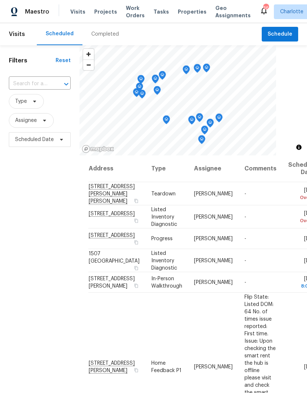 This screenshot has height=393, width=307. What do you see at coordinates (163, 194) in the screenshot?
I see `span: Teardown` at bounding box center [163, 194].